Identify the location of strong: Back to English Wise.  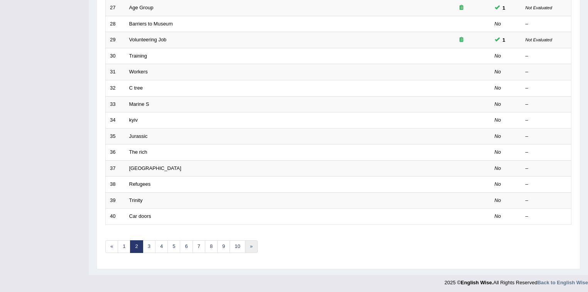
(563, 282).